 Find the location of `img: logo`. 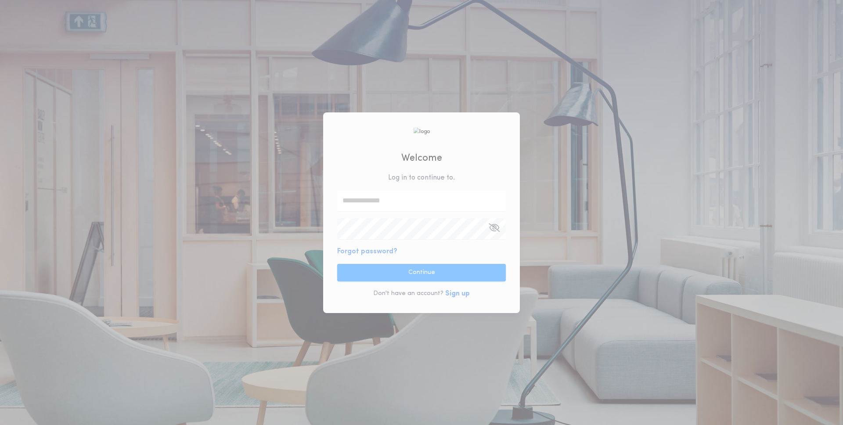

img: logo is located at coordinates (421, 131).